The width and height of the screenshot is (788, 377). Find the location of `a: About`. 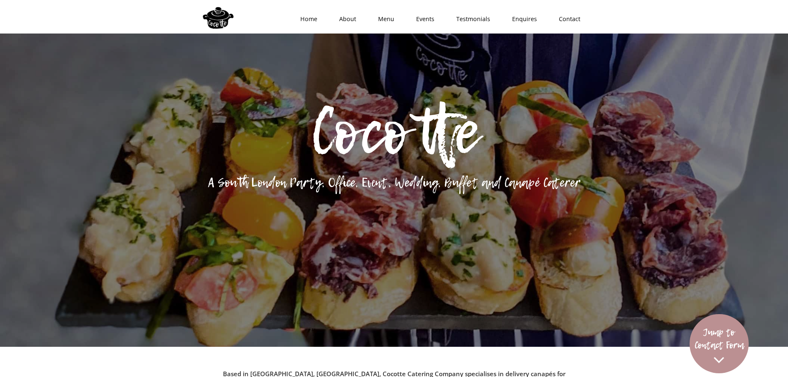

a: About is located at coordinates (345, 19).